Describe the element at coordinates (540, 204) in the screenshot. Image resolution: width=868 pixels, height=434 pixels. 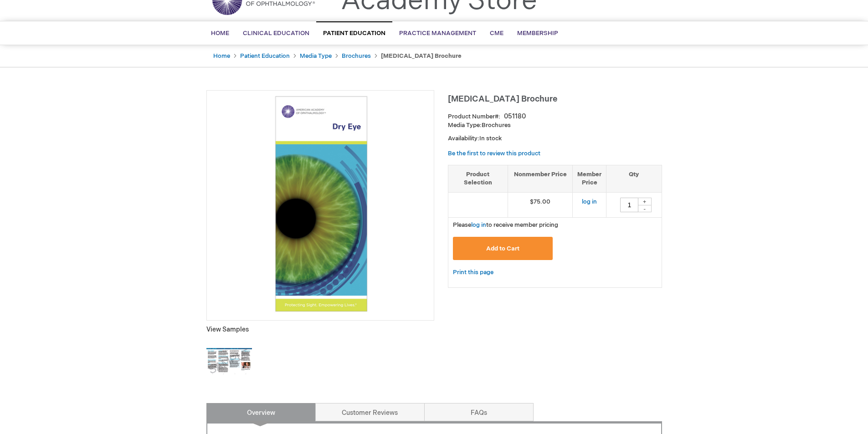
I see `td: $75.00` at that location.